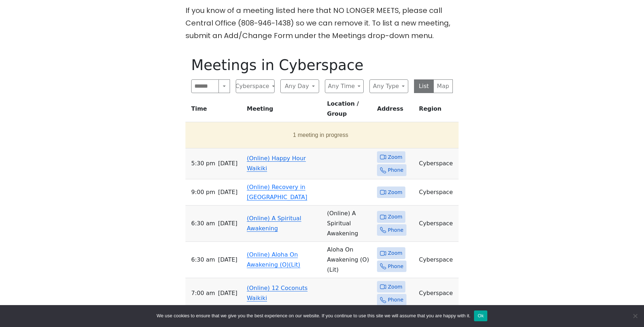 This screenshot has height=327, width=644. Describe the element at coordinates (349, 224) in the screenshot. I see `td: (Online) A Spiritual Awakening` at that location.